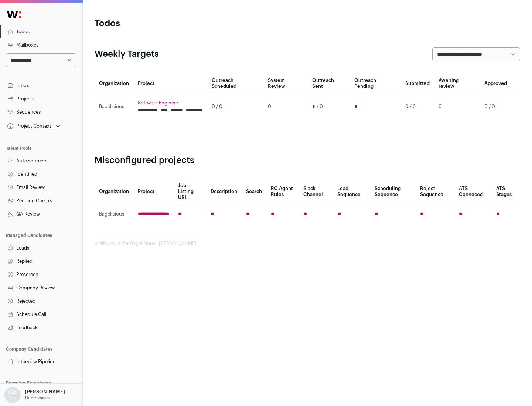 The image size is (532, 406). What do you see at coordinates (254, 191) in the screenshot?
I see `th: Search` at bounding box center [254, 191].